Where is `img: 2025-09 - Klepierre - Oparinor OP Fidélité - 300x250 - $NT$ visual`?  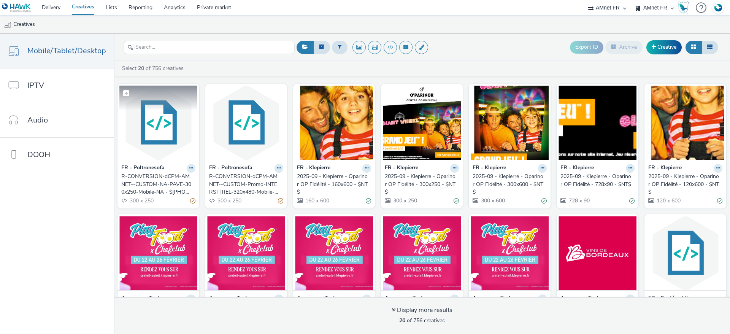 img: 2025-09 - Klepierre - Oparinor OP Fidélité - 300x250 - $NT$ visual is located at coordinates (422, 122).